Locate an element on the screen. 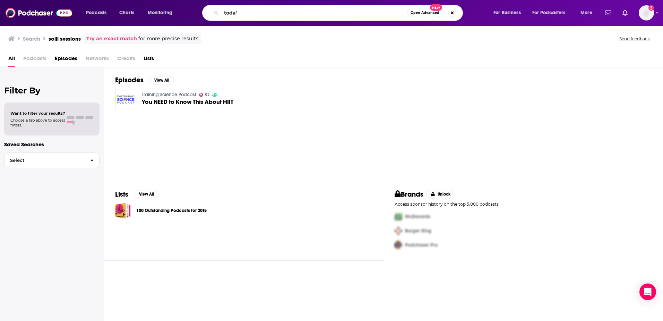  a: Training Science Podcast is located at coordinates (169, 94).